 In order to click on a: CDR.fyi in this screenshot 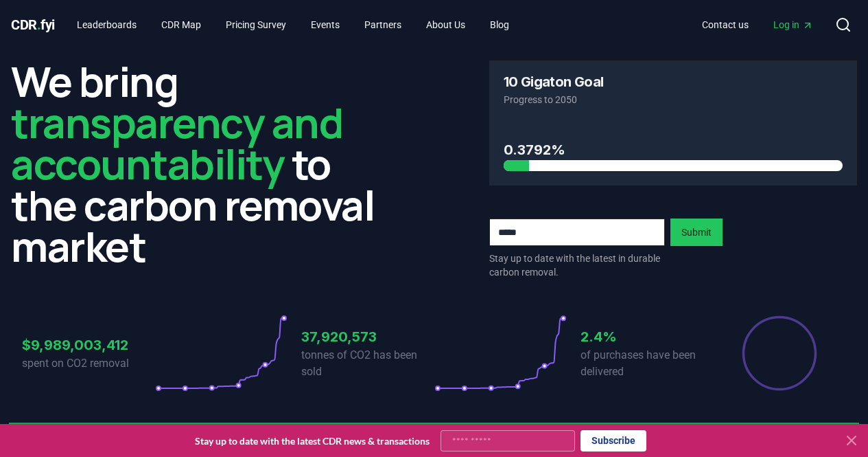, I will do `click(33, 25)`.